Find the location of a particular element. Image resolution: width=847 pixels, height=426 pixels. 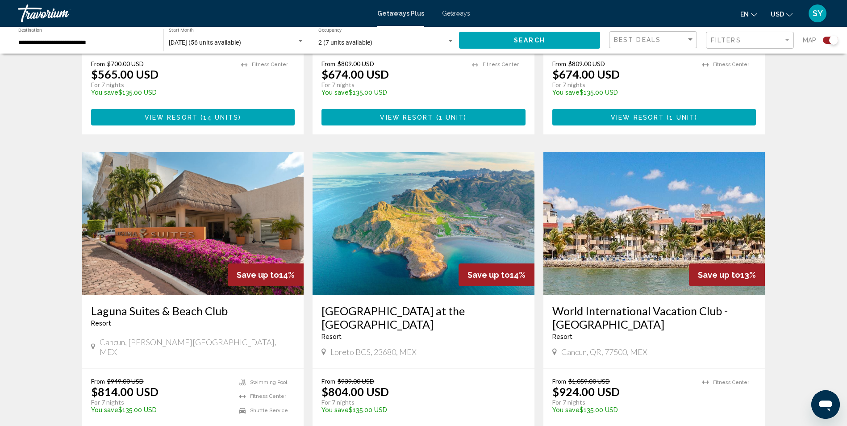

span: en is located at coordinates (744, 14).